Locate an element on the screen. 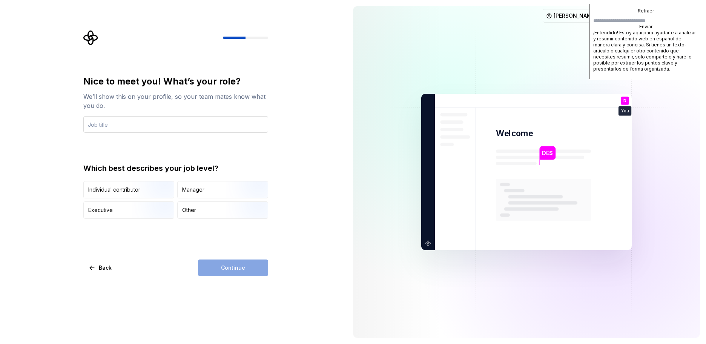 This screenshot has width=706, height=344. div: Executive is located at coordinates (100, 210).